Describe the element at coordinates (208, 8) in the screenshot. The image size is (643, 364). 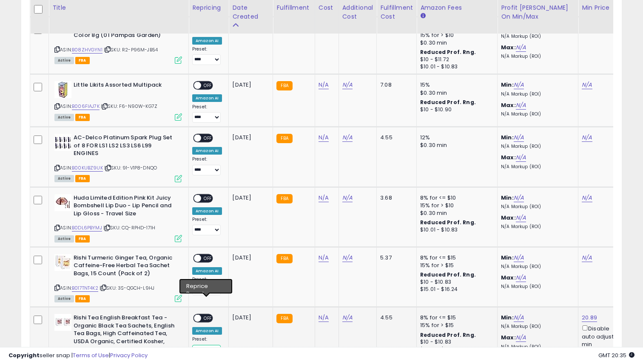
I see `div: Repricing` at that location.